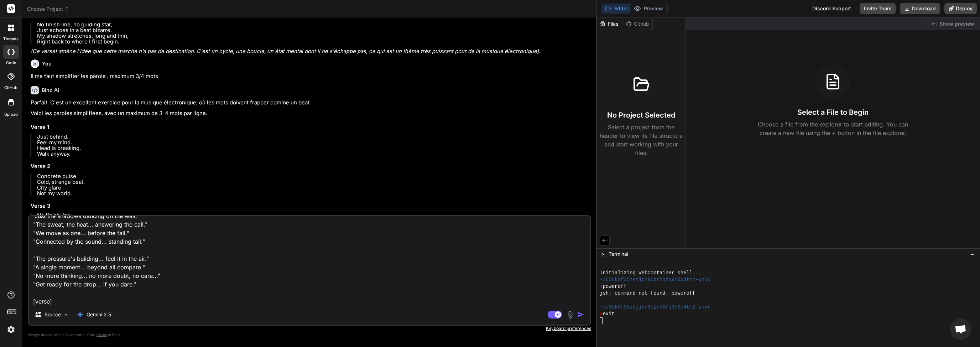  I want to click on h3: Verse 3, so click(310, 206).